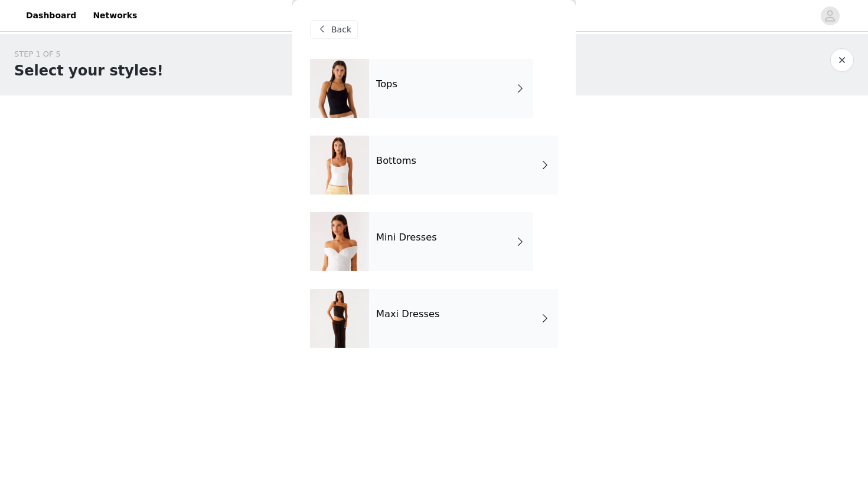 Image resolution: width=868 pixels, height=491 pixels. I want to click on a: Networks, so click(115, 16).